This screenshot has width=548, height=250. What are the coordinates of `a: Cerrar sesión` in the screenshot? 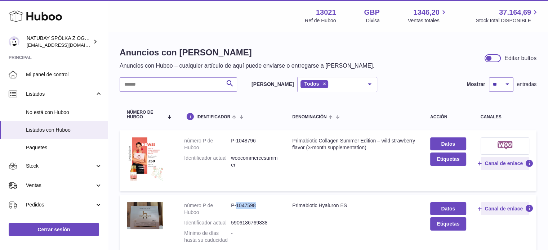 It's located at (54, 230).